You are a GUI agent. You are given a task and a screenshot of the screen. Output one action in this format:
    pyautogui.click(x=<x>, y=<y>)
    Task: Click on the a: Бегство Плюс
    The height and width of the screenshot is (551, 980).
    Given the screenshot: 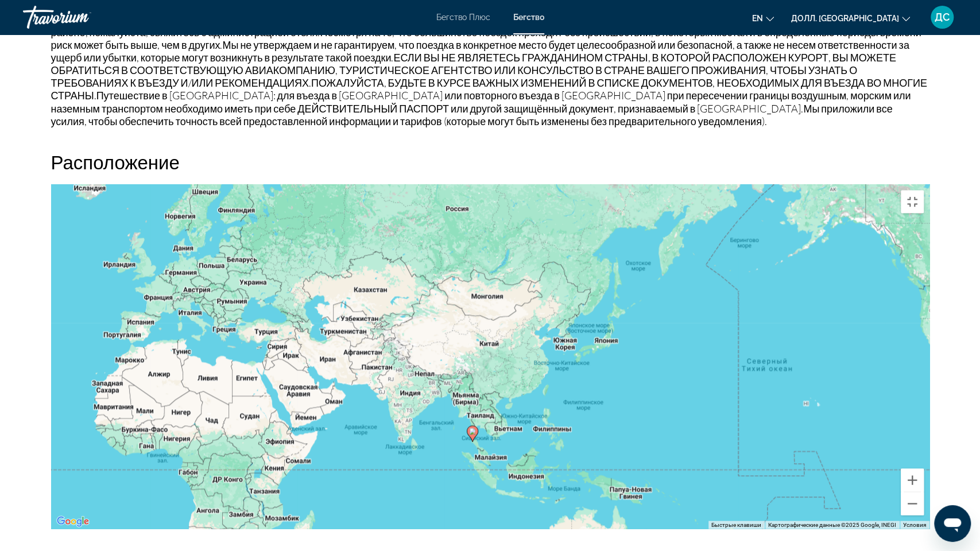 What is the action you would take?
    pyautogui.click(x=463, y=17)
    